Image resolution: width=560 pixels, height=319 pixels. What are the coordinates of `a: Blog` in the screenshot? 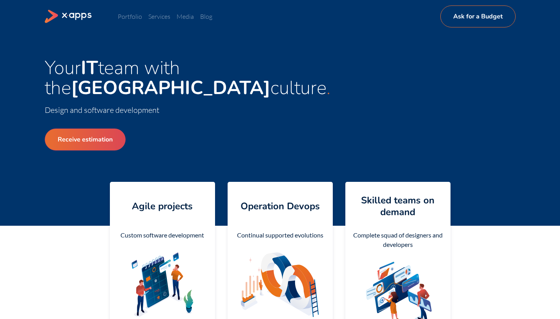 It's located at (206, 16).